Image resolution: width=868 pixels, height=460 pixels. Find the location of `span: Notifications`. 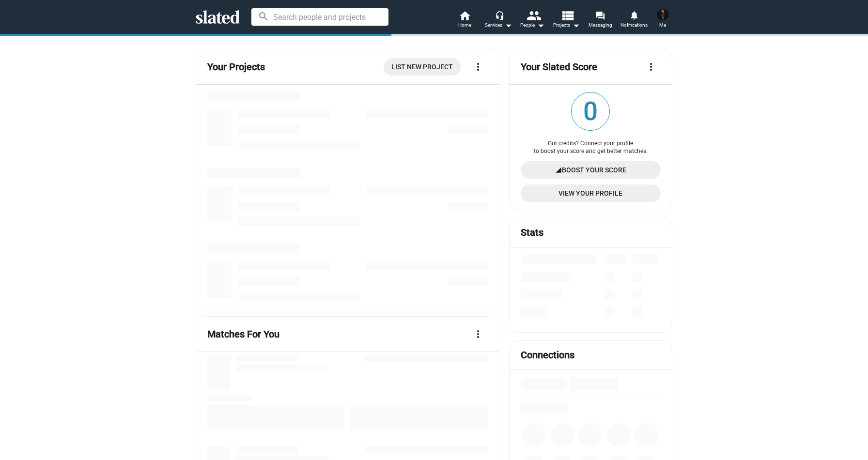

span: Notifications is located at coordinates (634, 25).